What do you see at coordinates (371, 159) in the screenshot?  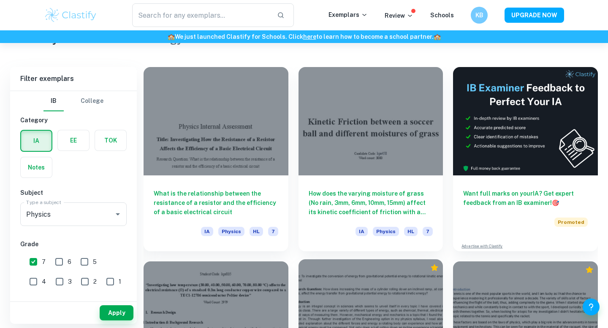 I see `a: How does the varying moisture of grass (No rain, 3mm, 6mm, 10mm, 15mm) affect its kinetic coeffic...` at bounding box center [371, 159].